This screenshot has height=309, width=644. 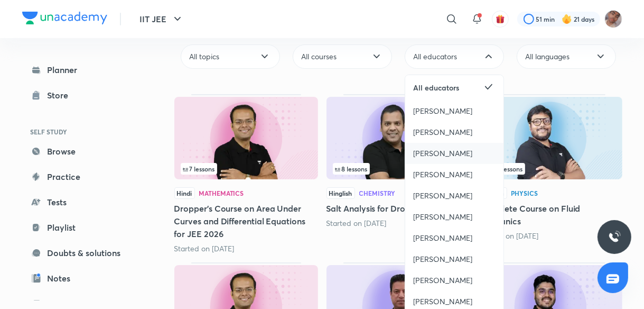 What do you see at coordinates (399, 223) in the screenshot?
I see `div: Started on Oct 1` at bounding box center [399, 223].